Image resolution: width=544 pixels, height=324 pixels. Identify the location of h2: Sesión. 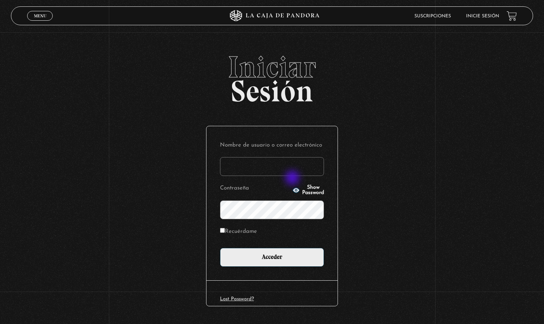
(272, 76).